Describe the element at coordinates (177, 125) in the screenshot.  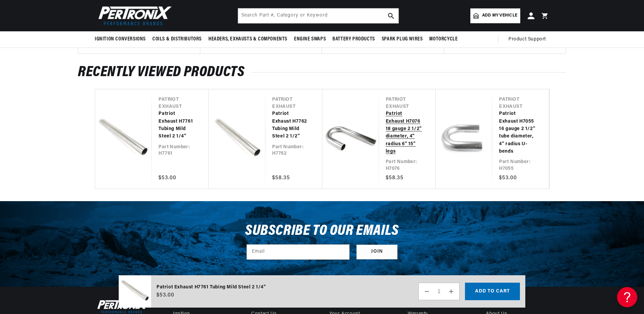
I see `a: Patriot Exhaust H7761 Tubing Mild Steel 2 1/4"` at that location.